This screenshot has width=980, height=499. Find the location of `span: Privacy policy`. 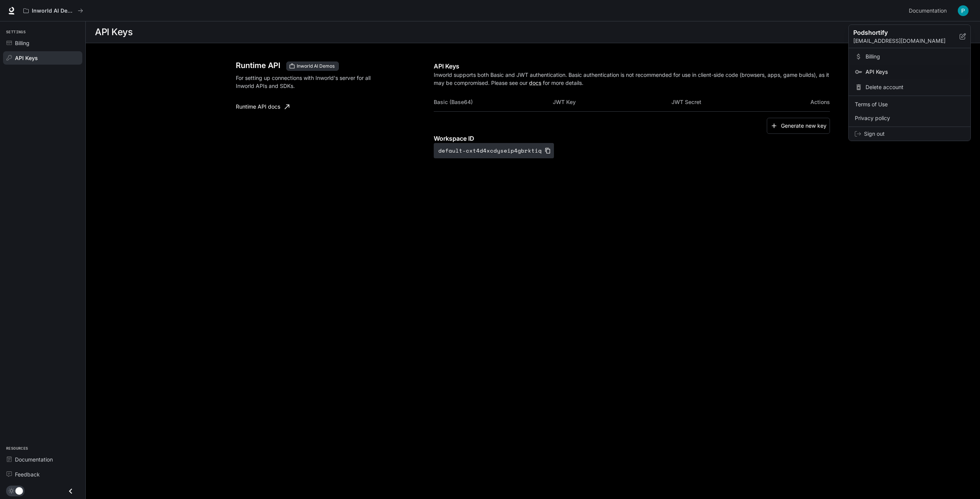

span: Privacy policy is located at coordinates (910, 118).